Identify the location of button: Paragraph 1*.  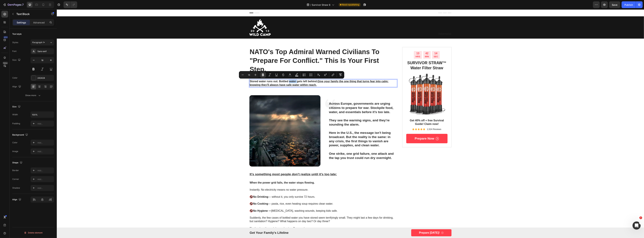
(42, 42).